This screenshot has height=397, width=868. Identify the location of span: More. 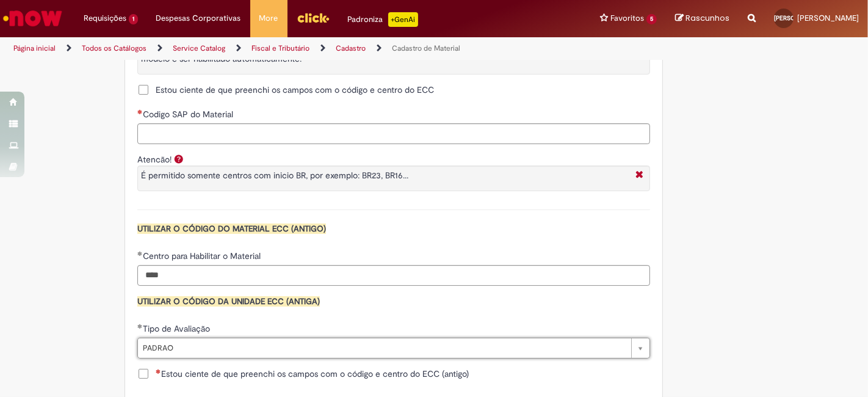
(269, 18).